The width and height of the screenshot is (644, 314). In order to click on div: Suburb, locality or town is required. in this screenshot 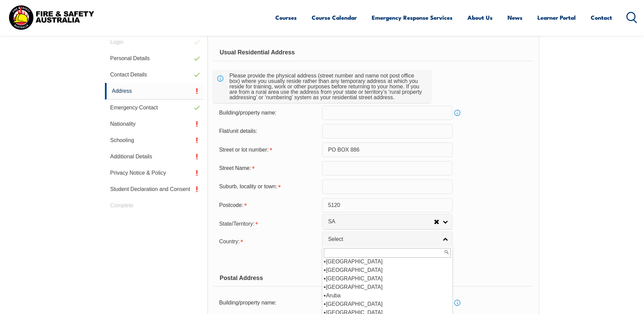, I will do `click(268, 187)`.